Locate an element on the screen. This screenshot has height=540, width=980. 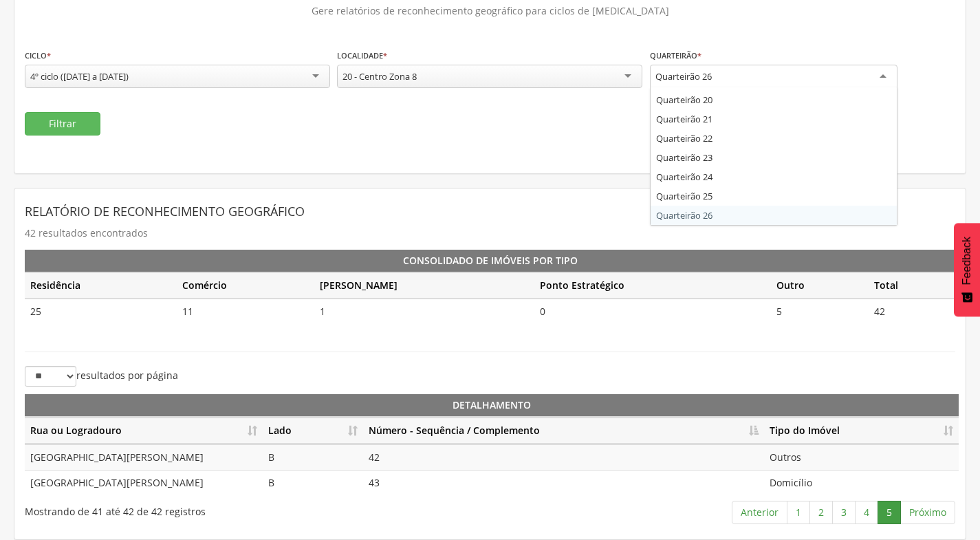
th: Residência is located at coordinates (100, 285).